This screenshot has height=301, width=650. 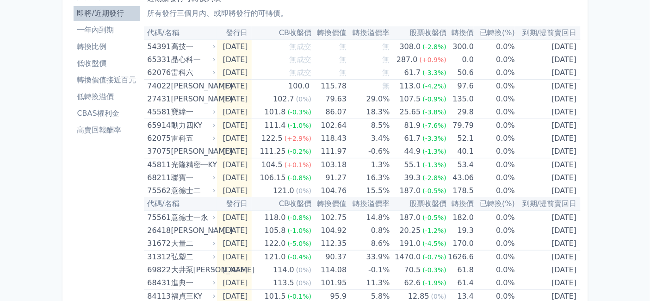 What do you see at coordinates (547, 204) in the screenshot?
I see `th: 到期/提前賣回日` at bounding box center [547, 204].